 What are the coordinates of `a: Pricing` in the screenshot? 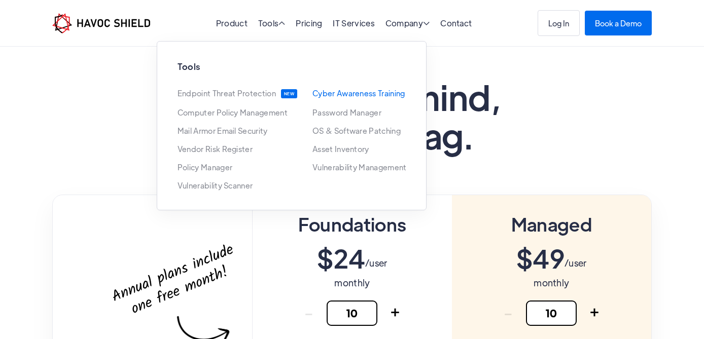 It's located at (309, 23).